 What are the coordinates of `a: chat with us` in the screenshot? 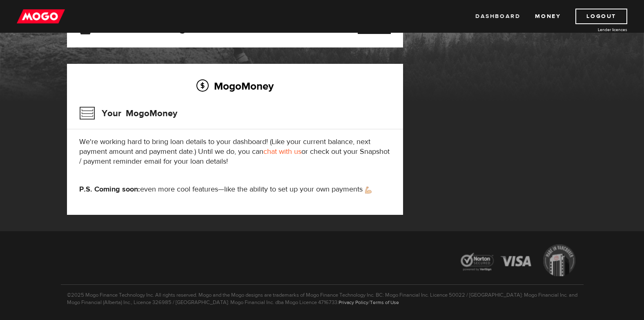 It's located at (282, 152).